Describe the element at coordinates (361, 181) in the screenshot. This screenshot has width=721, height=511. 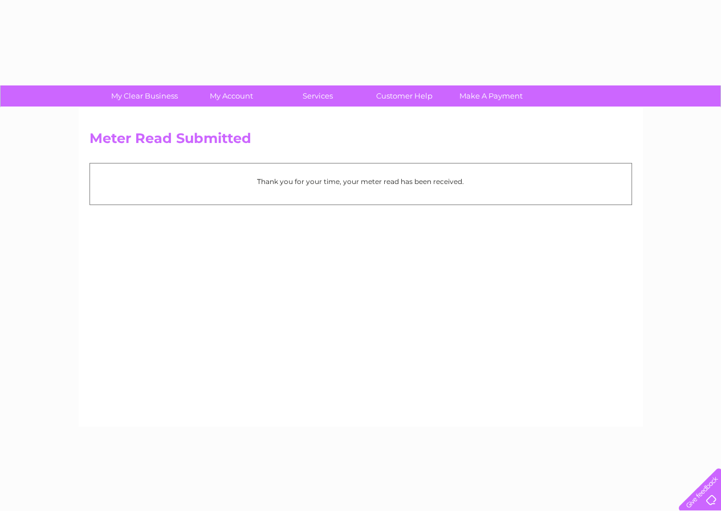
I see `p: Thank you for your time, your meter read has been received.` at that location.